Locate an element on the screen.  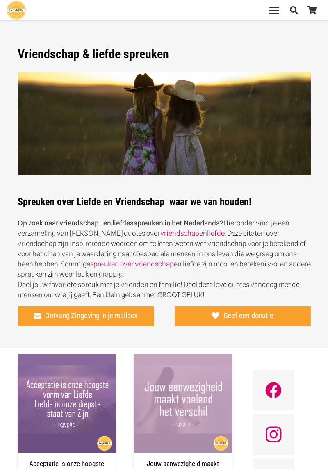
img: De mooiste spreuken over vriendschap om te delen! - Bekijk de mooiste vriendschaps quotes van Ing... is located at coordinates (164, 123).